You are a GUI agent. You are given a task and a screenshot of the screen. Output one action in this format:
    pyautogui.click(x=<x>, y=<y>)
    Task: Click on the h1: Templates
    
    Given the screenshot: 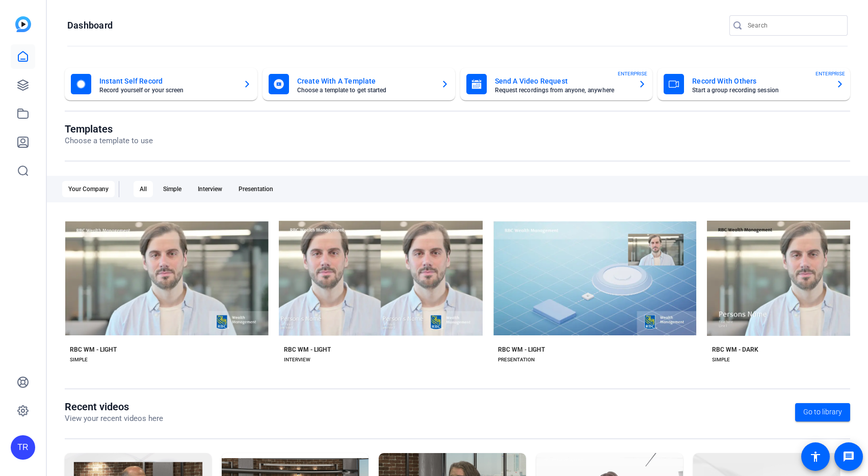 What is the action you would take?
    pyautogui.click(x=108, y=129)
    